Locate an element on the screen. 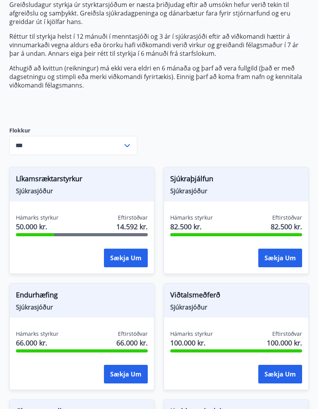 The image size is (318, 409). span: 14.592 kr. is located at coordinates (132, 227).